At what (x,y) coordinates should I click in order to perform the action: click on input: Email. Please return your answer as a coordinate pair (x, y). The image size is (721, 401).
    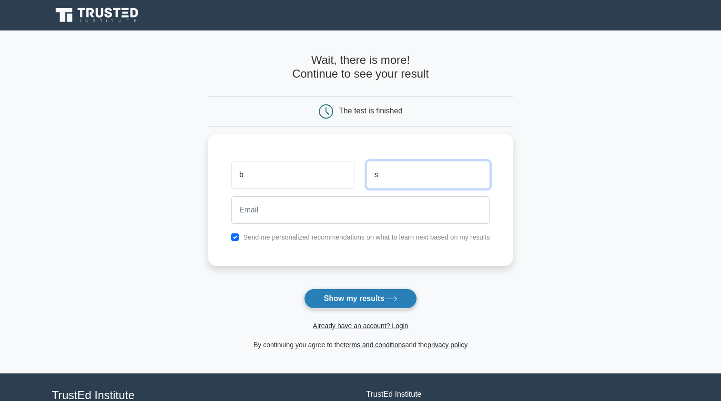
    Looking at the image, I should click on (360, 210).